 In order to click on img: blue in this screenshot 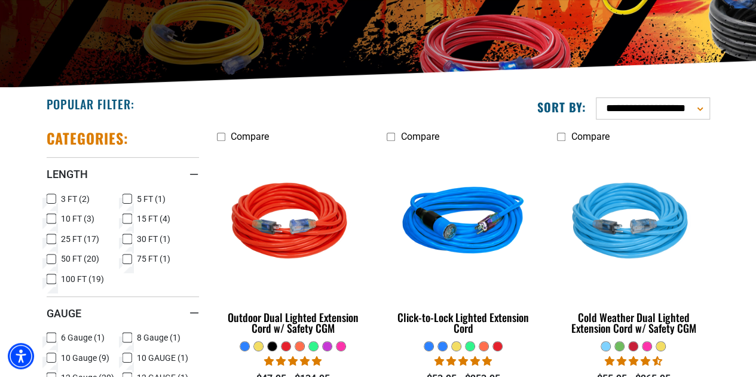, I will do `click(463, 223)`.